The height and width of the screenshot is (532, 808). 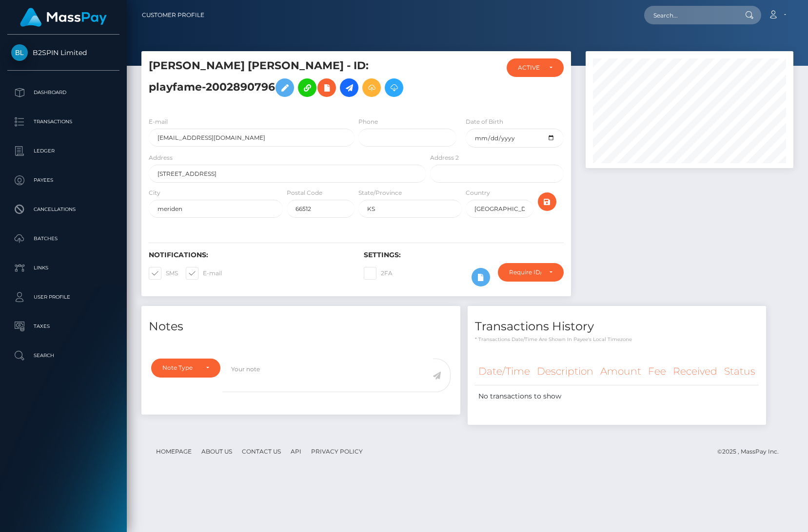 I want to click on button: Require ID/Selfie Verification, so click(x=530, y=272).